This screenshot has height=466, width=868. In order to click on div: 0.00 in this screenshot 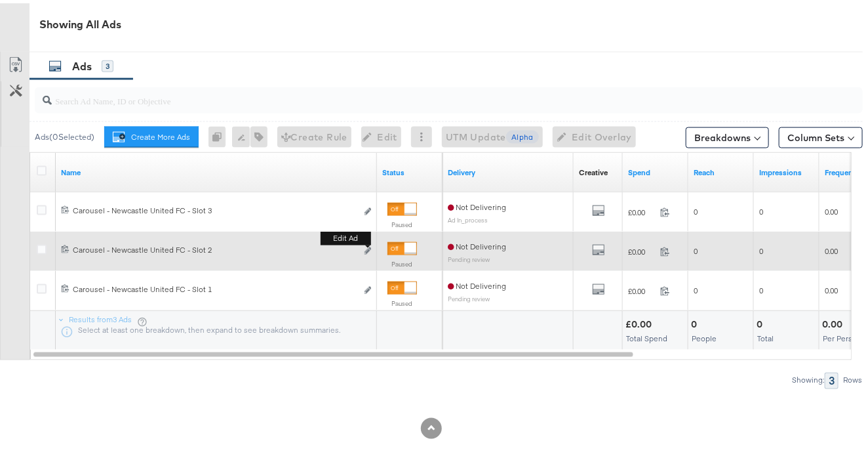, I will do `click(834, 321)`.